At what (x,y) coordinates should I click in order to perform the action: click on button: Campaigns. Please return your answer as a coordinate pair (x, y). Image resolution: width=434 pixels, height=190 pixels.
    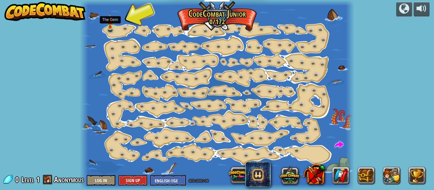
    Looking at the image, I should click on (404, 9).